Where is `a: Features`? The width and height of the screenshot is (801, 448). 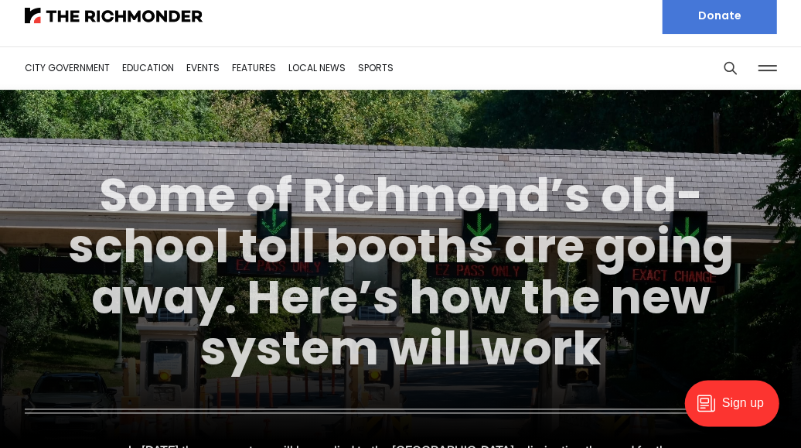
a: Features is located at coordinates (254, 67).